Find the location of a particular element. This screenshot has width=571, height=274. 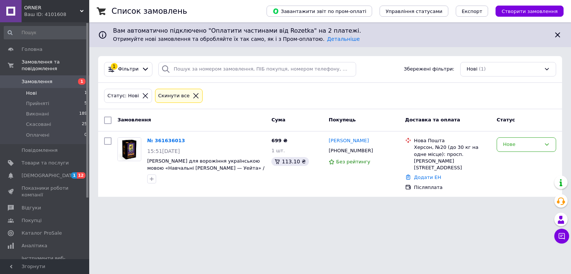

span: 189 is located at coordinates (83, 114).